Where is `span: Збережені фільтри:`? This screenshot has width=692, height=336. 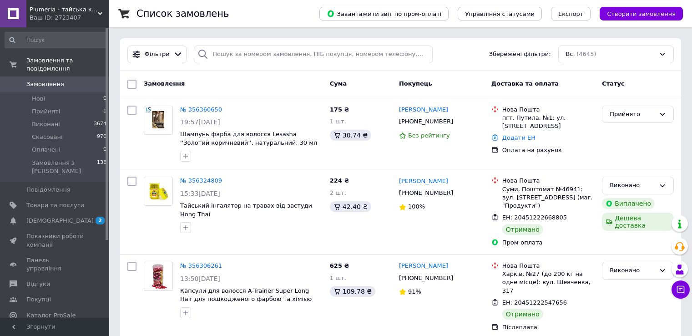
span: Збережені фільтри: is located at coordinates (520, 54).